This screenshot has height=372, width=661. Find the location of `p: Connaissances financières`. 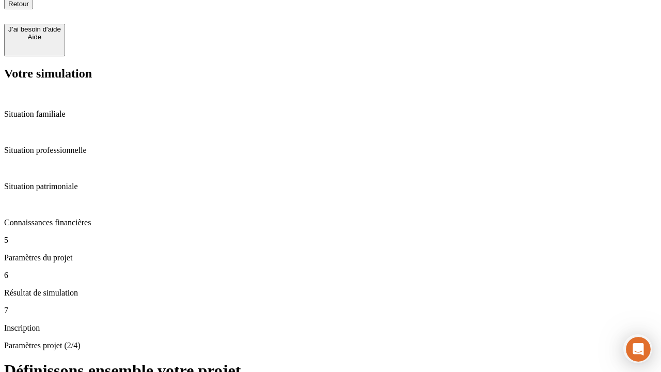

p: Connaissances financières is located at coordinates (330, 222).